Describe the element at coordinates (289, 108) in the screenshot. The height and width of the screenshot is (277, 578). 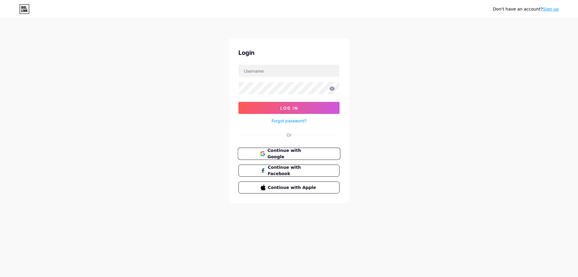
I see `span: Log In` at that location.